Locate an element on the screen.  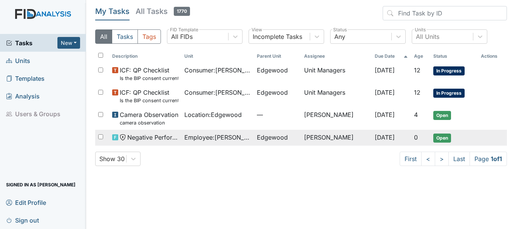
span: Page is located at coordinates (488, 159).